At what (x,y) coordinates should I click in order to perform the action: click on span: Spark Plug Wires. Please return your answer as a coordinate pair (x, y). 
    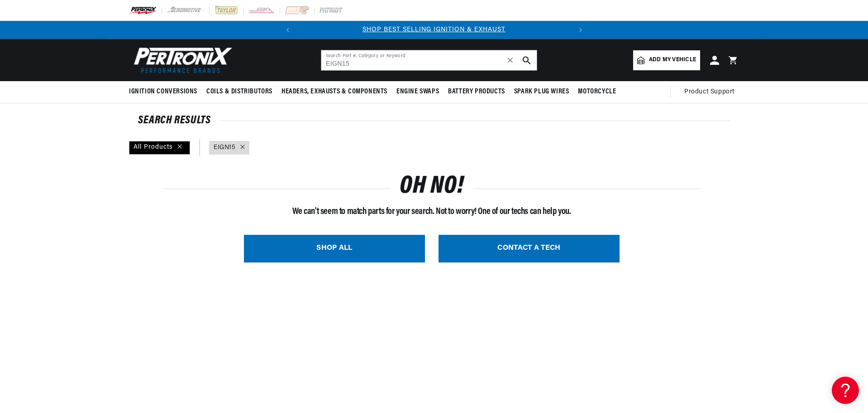
    Looking at the image, I should click on (542, 92).